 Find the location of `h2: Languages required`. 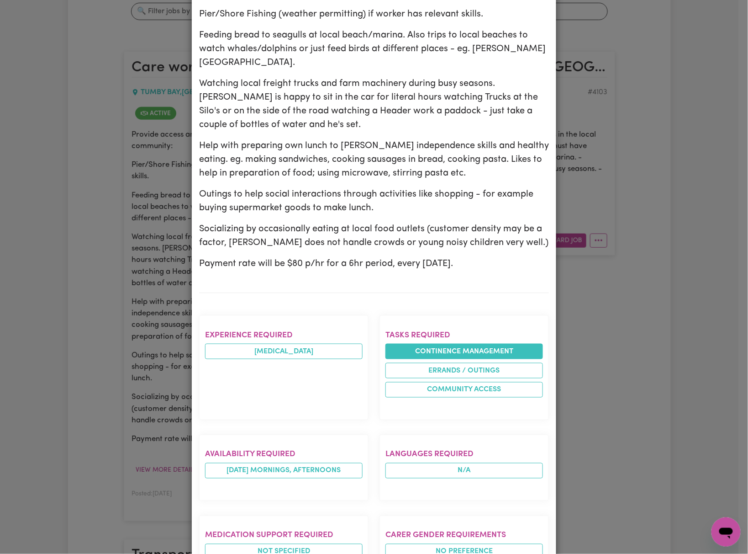

h2: Languages required is located at coordinates (464, 454).